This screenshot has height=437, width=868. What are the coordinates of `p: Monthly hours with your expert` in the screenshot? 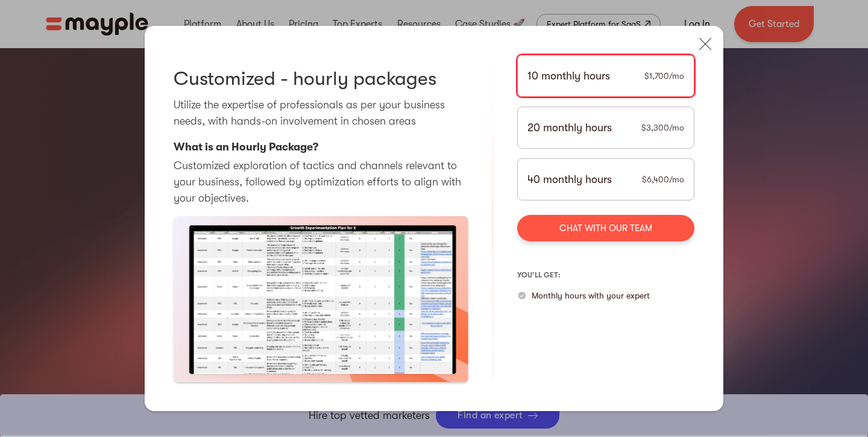 It's located at (590, 296).